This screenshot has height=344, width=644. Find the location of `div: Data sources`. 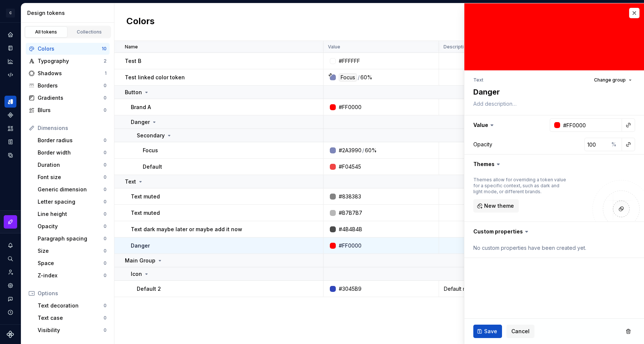

div: Data sources is located at coordinates (10, 155).